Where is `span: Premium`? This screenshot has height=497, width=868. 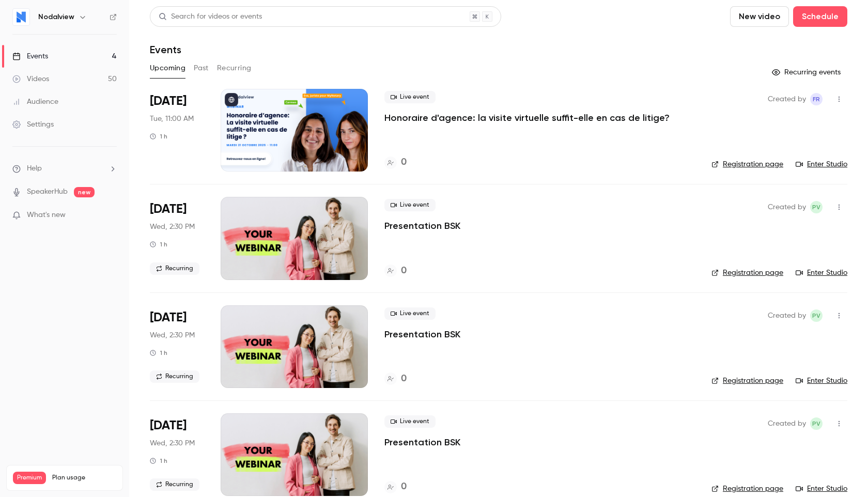
span: Premium is located at coordinates (29, 477).